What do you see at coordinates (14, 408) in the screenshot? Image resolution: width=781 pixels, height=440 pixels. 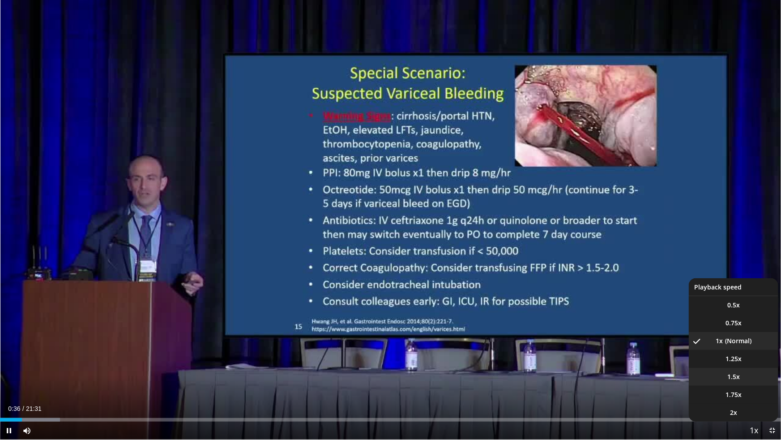 I see `span: 0:36` at bounding box center [14, 408].